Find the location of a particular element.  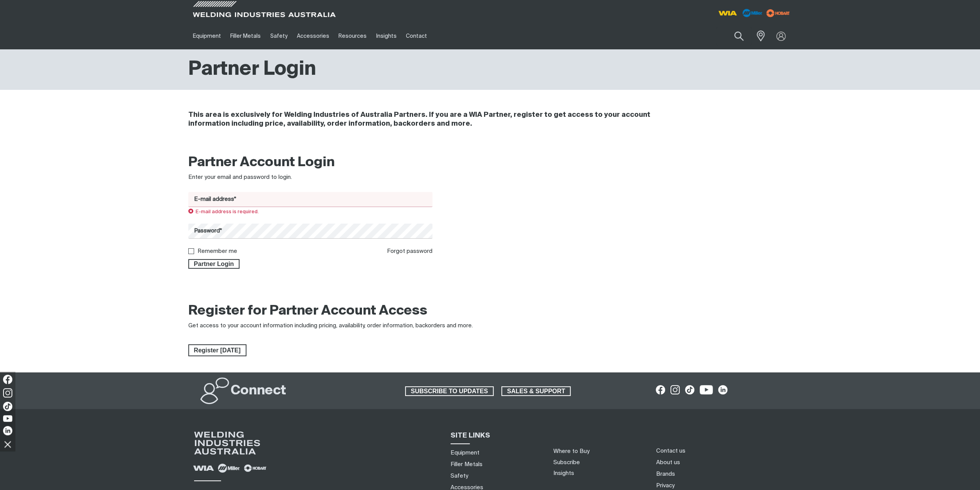

a: Register Today is located at coordinates (217, 350).